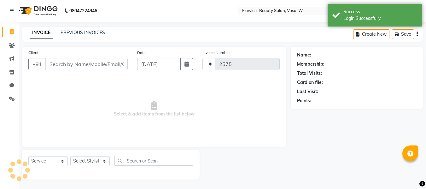  I want to click on label: Invoice Number, so click(216, 53).